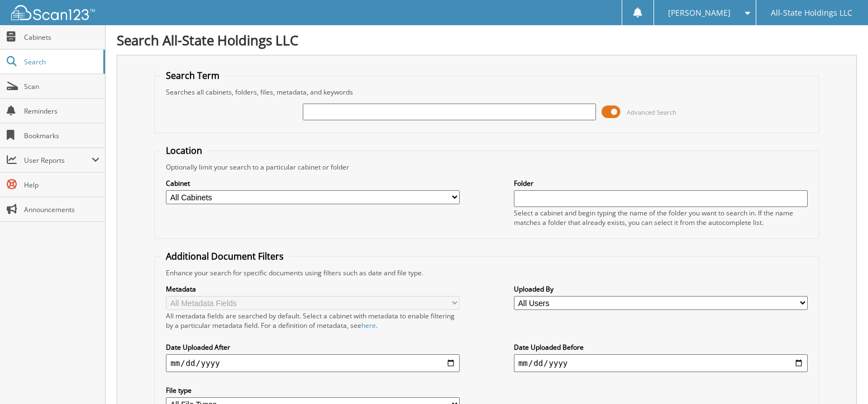 Image resolution: width=868 pixels, height=404 pixels. What do you see at coordinates (313, 347) in the screenshot?
I see `label: Date Uploaded After` at bounding box center [313, 347].